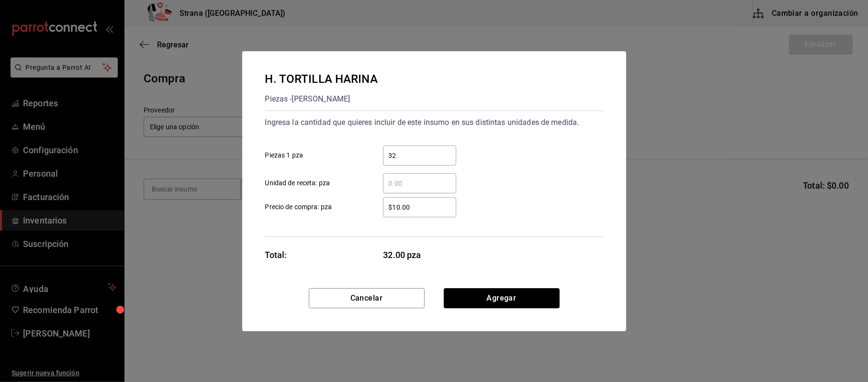 This screenshot has height=382, width=868. I want to click on div: H. TORTILLA HARINA, so click(321, 79).